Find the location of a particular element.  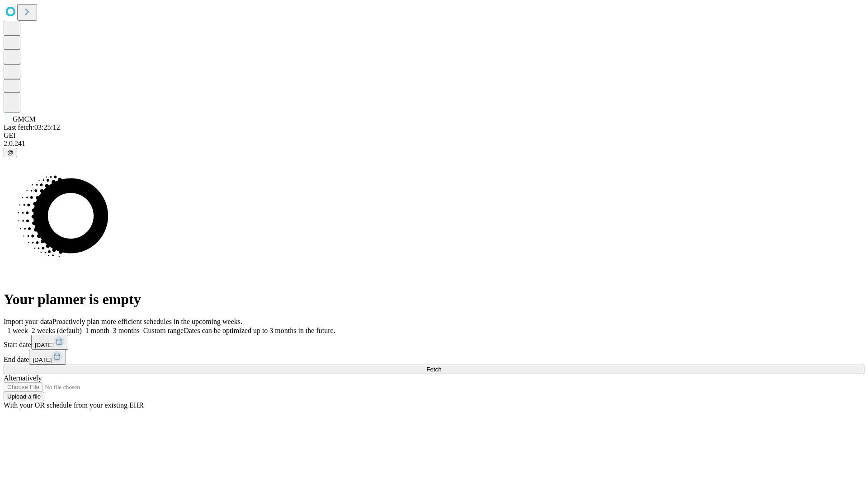

span: 1 week is located at coordinates (18, 331).